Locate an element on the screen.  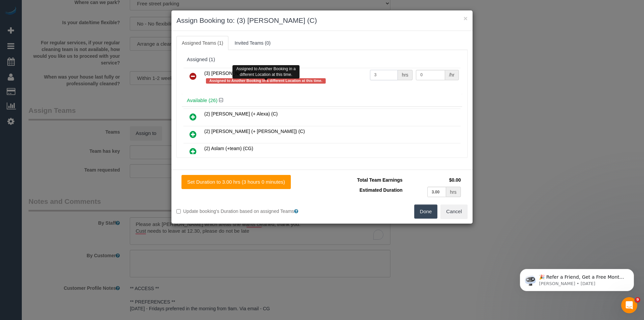
p: Message from Ellie, sent 3d ago is located at coordinates (72, 29).